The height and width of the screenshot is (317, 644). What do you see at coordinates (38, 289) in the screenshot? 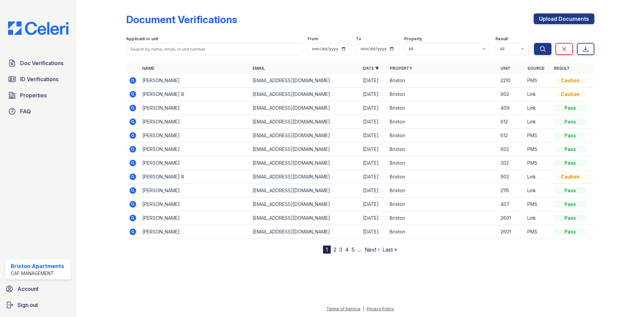
I see `a: Account` at bounding box center [38, 289].